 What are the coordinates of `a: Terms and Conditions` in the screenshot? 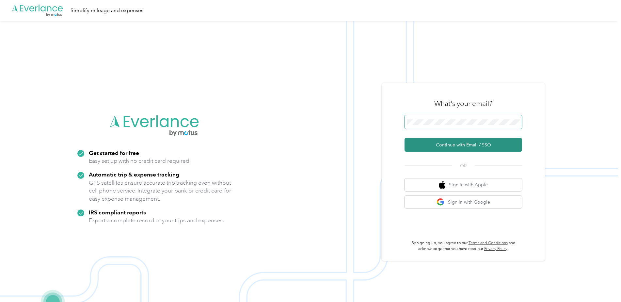 It's located at (488, 243).